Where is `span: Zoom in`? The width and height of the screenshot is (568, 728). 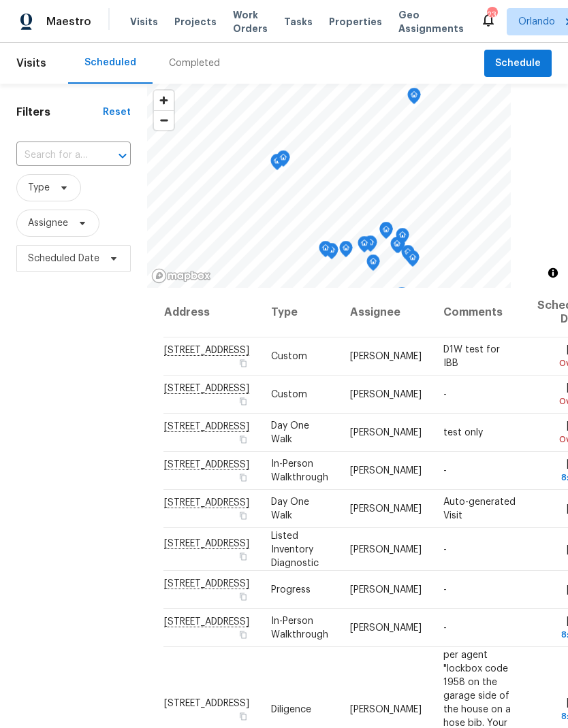
span: Zoom in is located at coordinates (164, 100).